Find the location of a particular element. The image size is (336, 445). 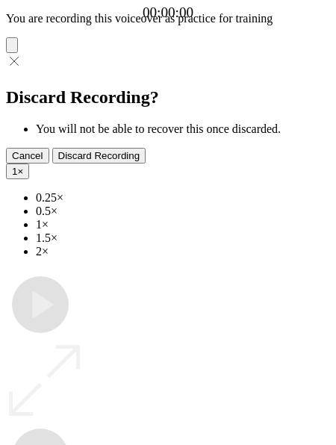

li: 2× is located at coordinates (183, 252).